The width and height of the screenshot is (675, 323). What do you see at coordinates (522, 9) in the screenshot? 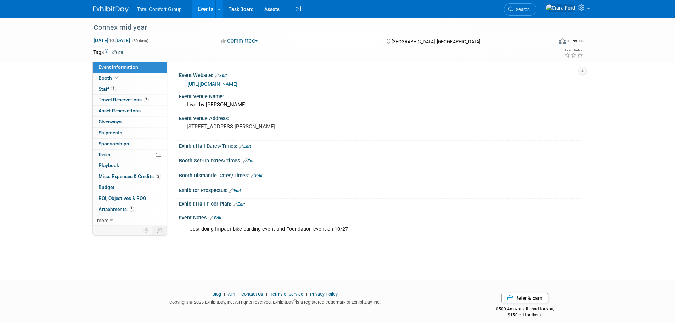
I see `span: Search` at bounding box center [522, 9].